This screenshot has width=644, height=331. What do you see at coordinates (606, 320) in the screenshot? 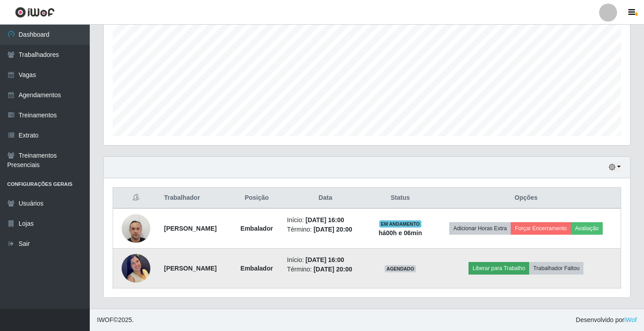
I see `span: Desenvolvido por` at bounding box center [606, 320].